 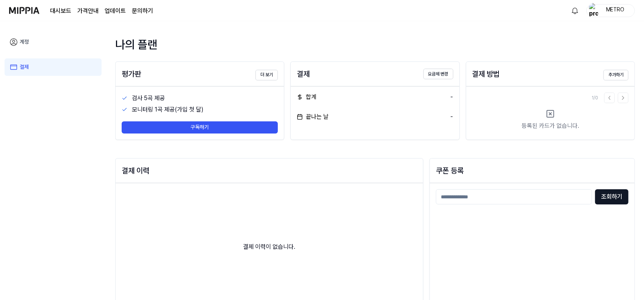 What do you see at coordinates (269, 171) in the screenshot?
I see `div: 결제 이력` at bounding box center [269, 171].